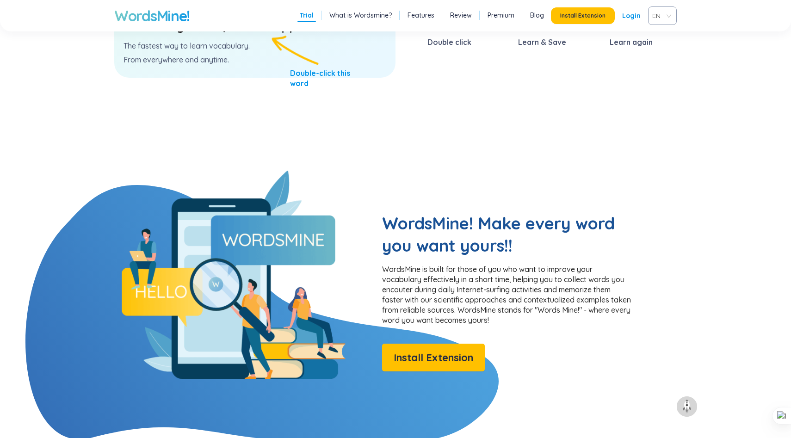 The image size is (791, 438). Describe the element at coordinates (461, 15) in the screenshot. I see `a: Review` at that location.